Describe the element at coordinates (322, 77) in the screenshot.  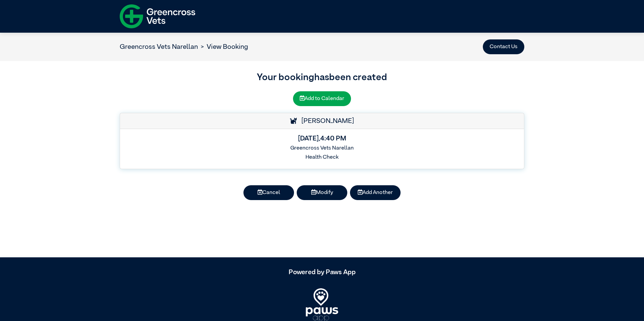
I see `h3: Your booking has been created` at that location.